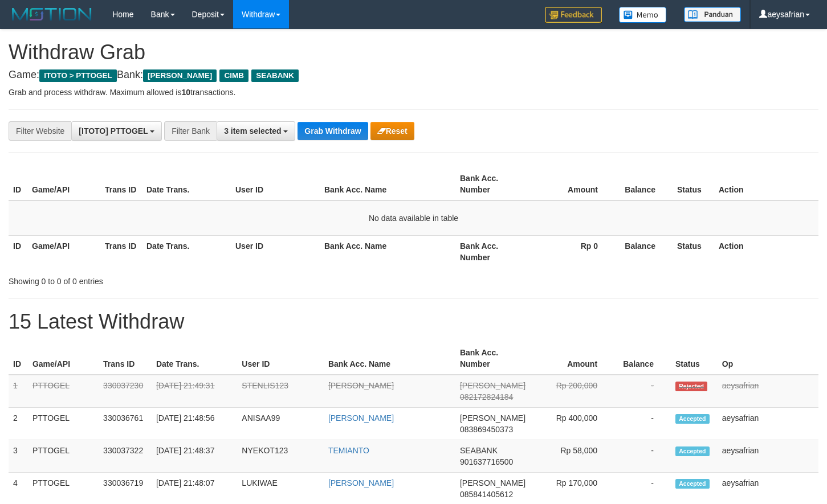 This screenshot has height=504, width=827. What do you see at coordinates (572, 424) in the screenshot?
I see `td: Rp 400,000` at bounding box center [572, 424].